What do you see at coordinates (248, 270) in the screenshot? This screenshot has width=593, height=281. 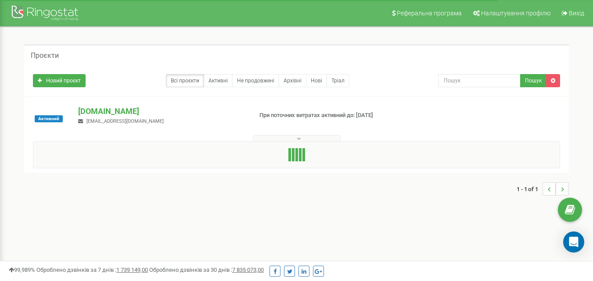 I see `u: 7 835 073,00` at bounding box center [248, 270].